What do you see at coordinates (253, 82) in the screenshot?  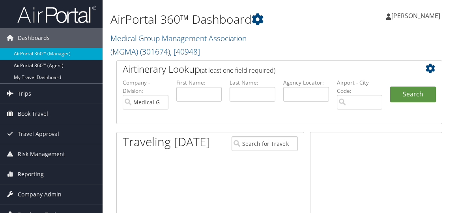 I see `label: Last Name:` at bounding box center [253, 82].